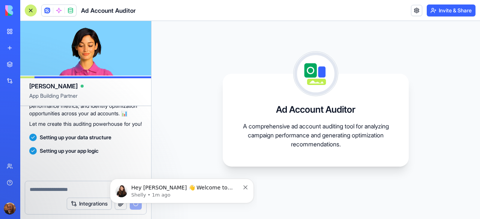 The height and width of the screenshot is (219, 480). I want to click on button: Integrations, so click(89, 204).